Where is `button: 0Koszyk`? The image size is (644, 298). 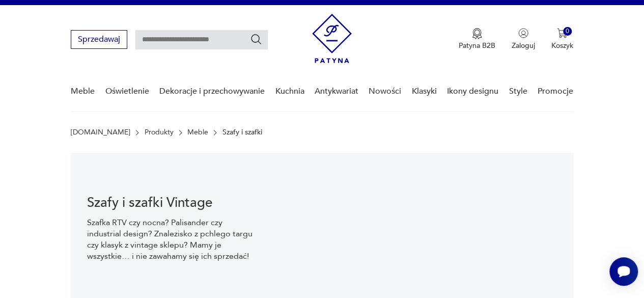 button: 0Koszyk is located at coordinates (562, 39).